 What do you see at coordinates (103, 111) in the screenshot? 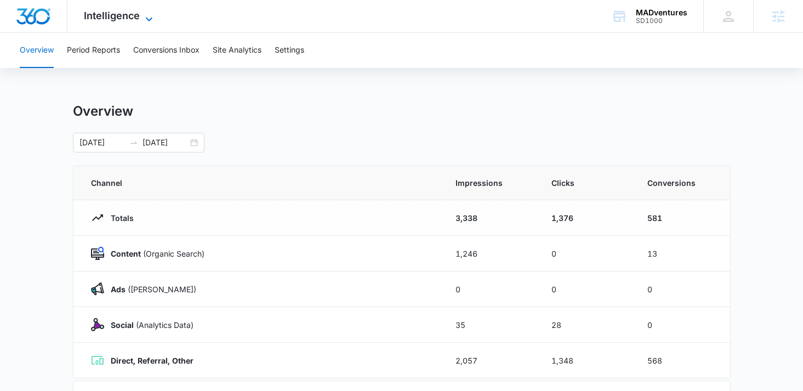
I see `h1: Overview` at bounding box center [103, 111].